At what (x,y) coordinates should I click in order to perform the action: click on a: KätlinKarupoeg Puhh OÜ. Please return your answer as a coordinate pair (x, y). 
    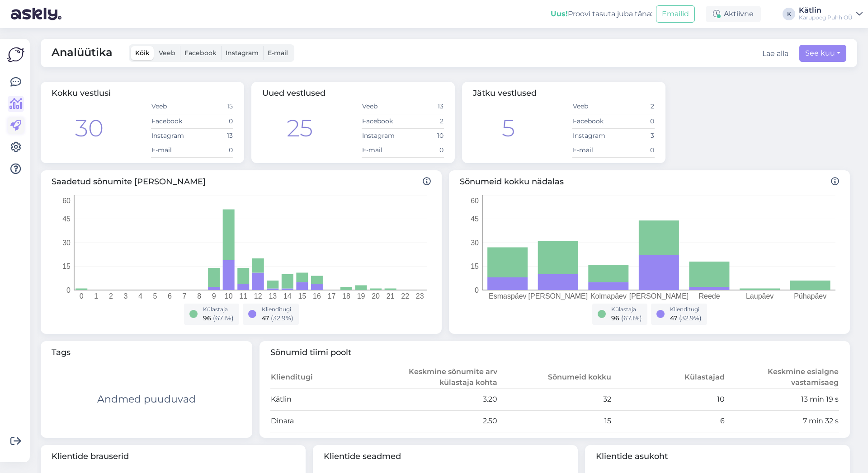
    Looking at the image, I should click on (830, 14).